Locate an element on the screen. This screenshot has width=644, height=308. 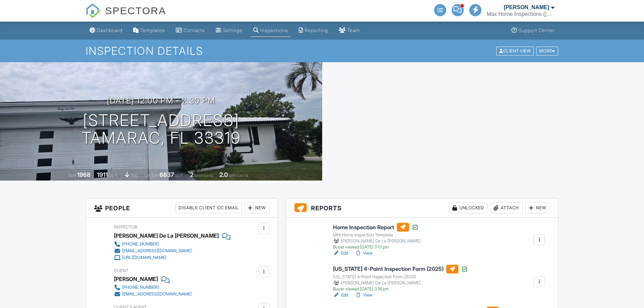
img: The Best Home Inspection Software - Spectora is located at coordinates (93, 11).